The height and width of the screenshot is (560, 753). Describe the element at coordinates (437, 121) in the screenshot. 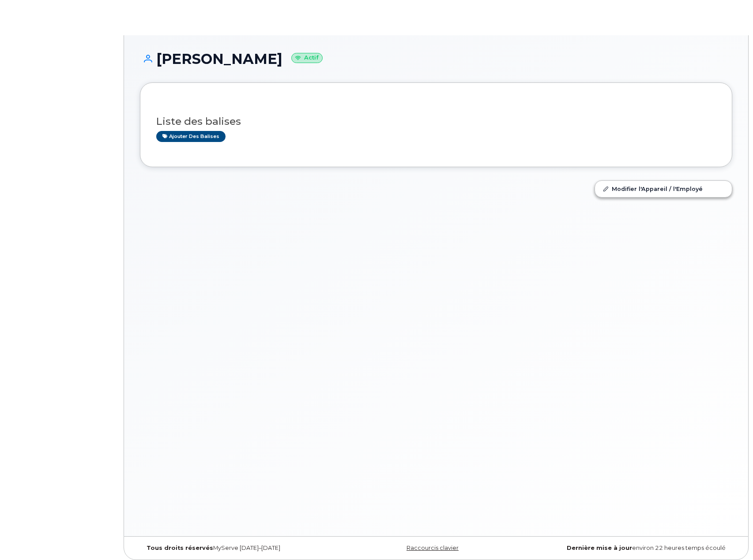

I see `h3: Liste des balises` at that location.